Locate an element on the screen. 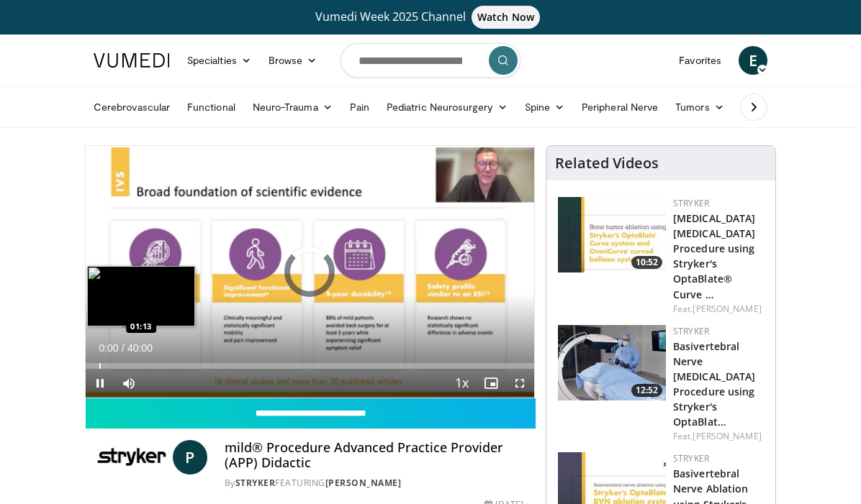 The height and width of the screenshot is (504, 861). a: Pediatric Neurosurgery is located at coordinates (446, 107).